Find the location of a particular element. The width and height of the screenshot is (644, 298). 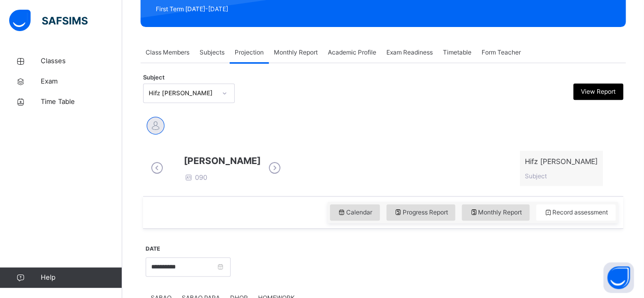

span: Calendar is located at coordinates (355, 213).